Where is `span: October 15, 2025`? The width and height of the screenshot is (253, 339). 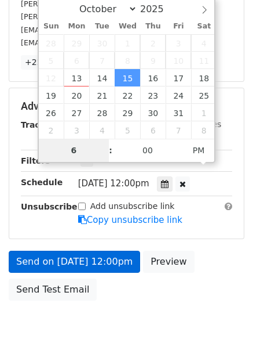 span: October 15, 2025 is located at coordinates (128, 78).